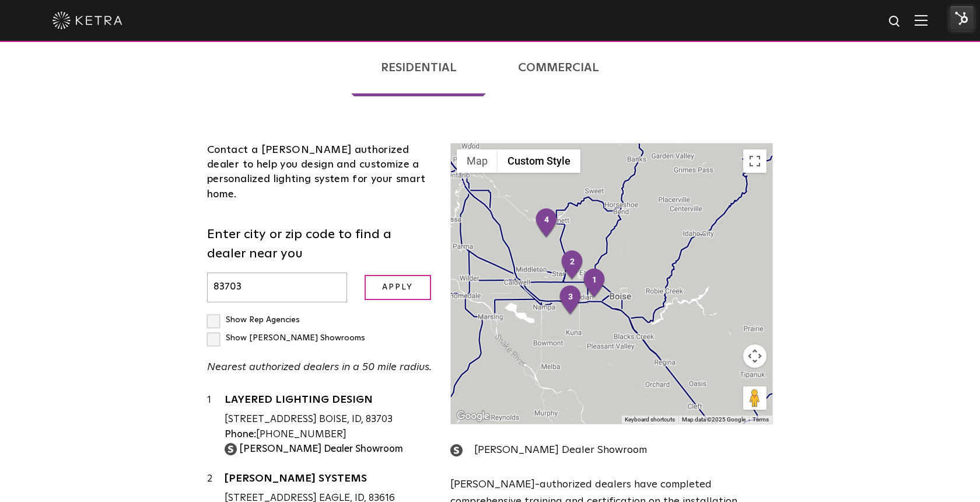  I want to click on button: Keyboard shortcuts, so click(650, 420).